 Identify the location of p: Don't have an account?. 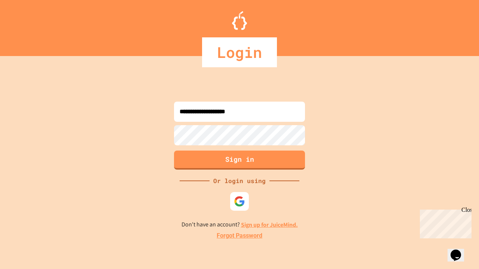
(239, 225).